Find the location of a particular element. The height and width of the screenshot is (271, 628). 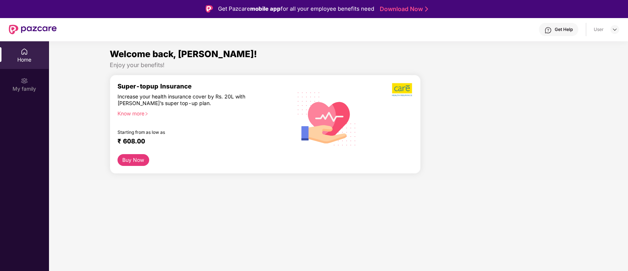

button: Buy Now is located at coordinates (133, 160).